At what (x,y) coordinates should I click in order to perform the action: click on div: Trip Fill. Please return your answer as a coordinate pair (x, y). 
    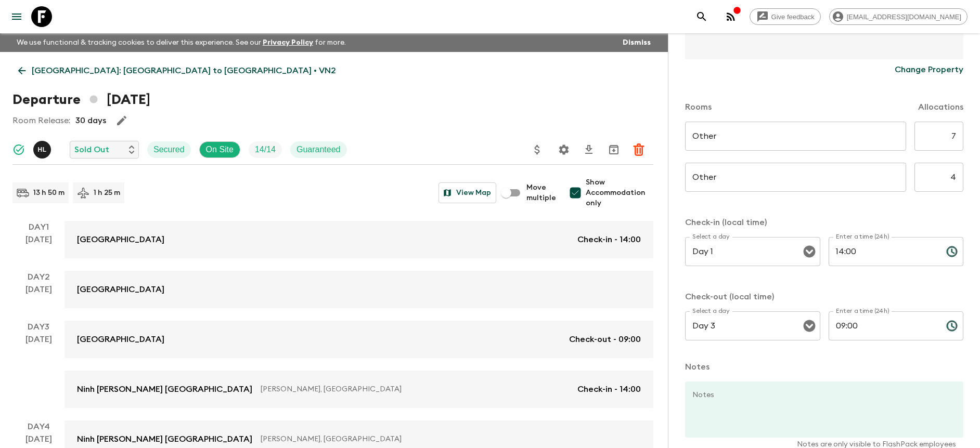
    Looking at the image, I should click on (266, 150).